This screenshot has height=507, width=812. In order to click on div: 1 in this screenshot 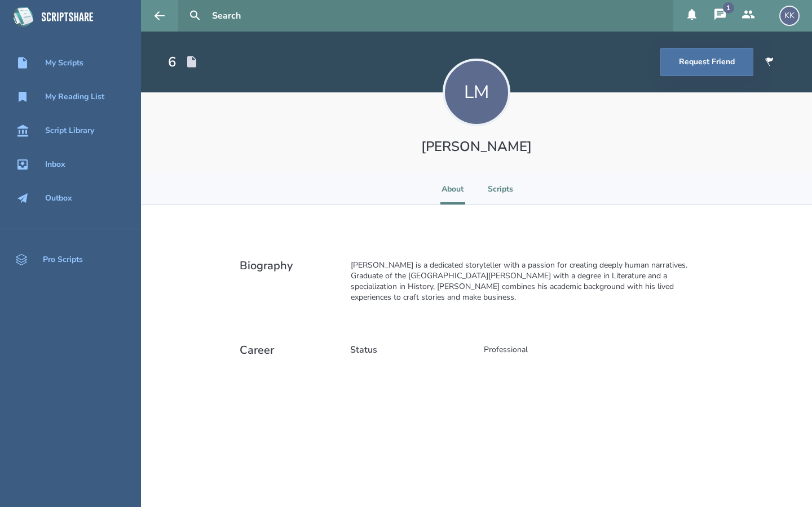, I will do `click(728, 8)`.